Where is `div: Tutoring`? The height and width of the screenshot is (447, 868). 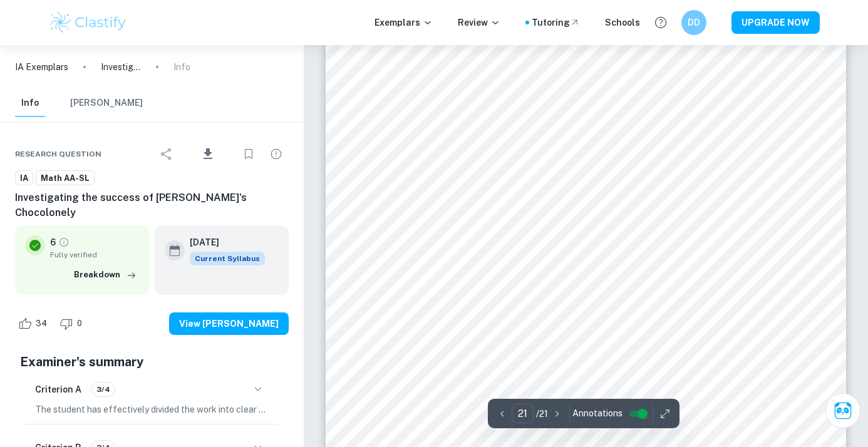 div: Tutoring is located at coordinates (555, 23).